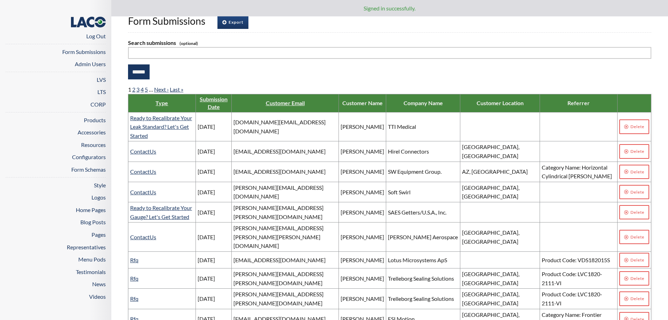  What do you see at coordinates (91, 132) in the screenshot?
I see `a: Accessories` at bounding box center [91, 132].